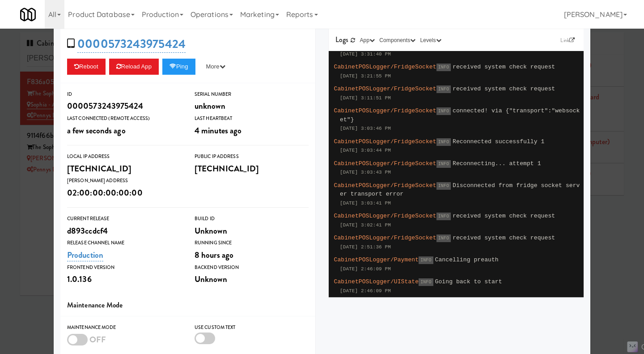 The image size is (644, 354). Describe the element at coordinates (377, 259) in the screenshot. I see `span: CabinetPOSLogger/Payment` at that location.